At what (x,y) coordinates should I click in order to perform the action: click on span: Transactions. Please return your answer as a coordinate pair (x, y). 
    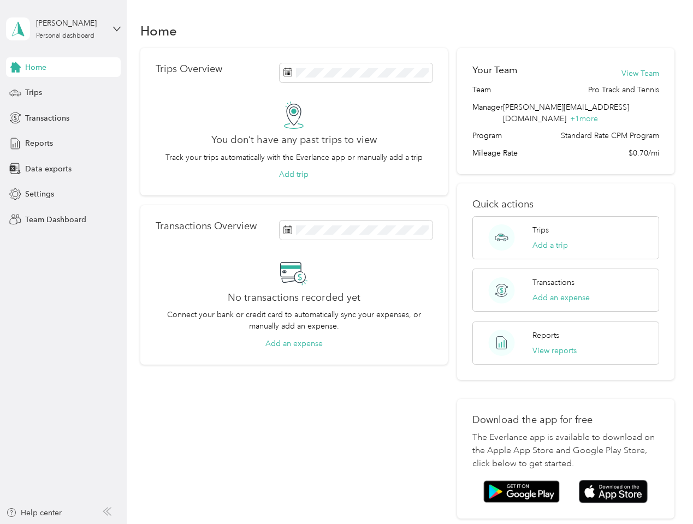
    Looking at the image, I should click on (47, 118).